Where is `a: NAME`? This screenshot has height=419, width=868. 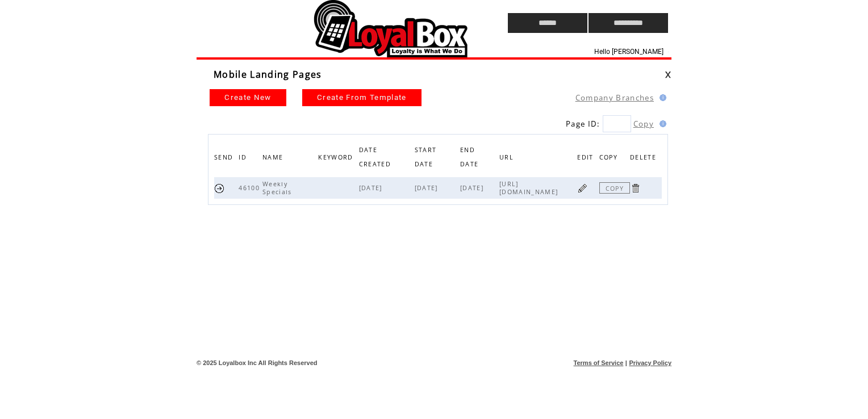 a: NAME is located at coordinates (274, 157).